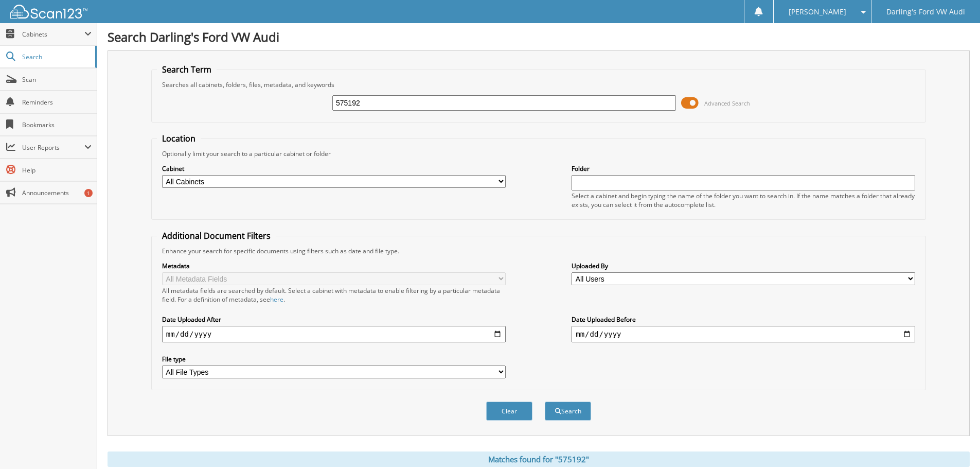 This screenshot has height=469, width=980. Describe the element at coordinates (539, 251) in the screenshot. I see `div: Enhance your search for specific documents using filters such as date and file type.` at that location.